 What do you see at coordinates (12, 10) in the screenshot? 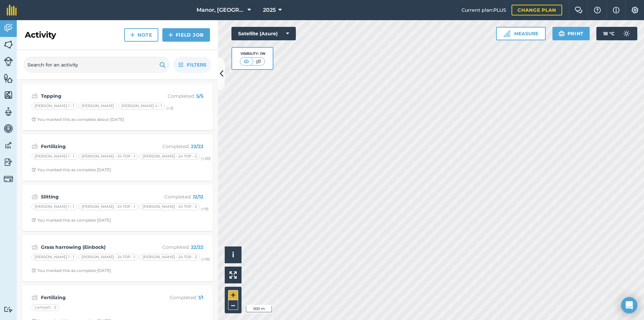
I see `img: fieldmargin Logo` at bounding box center [12, 10].